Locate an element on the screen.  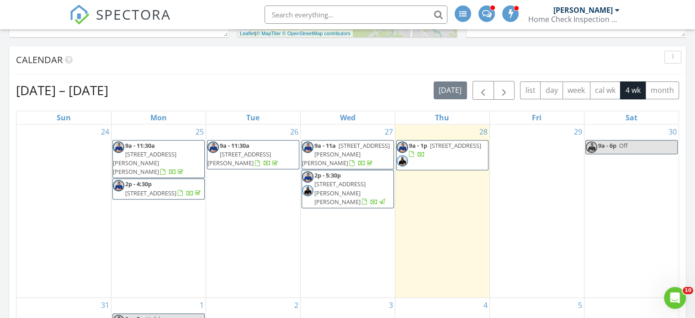
span: 2p - 4:30p is located at coordinates (139, 184).